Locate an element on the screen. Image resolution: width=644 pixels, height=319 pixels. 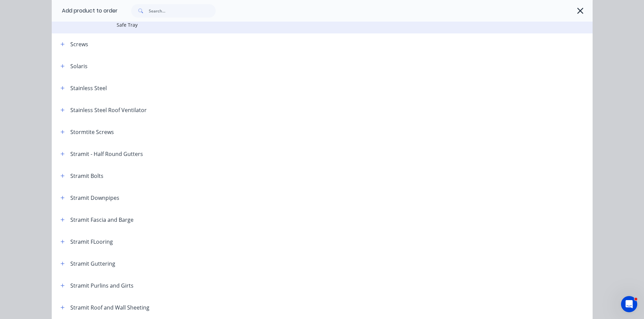
div: Stramit FLooring is located at coordinates (92, 242).